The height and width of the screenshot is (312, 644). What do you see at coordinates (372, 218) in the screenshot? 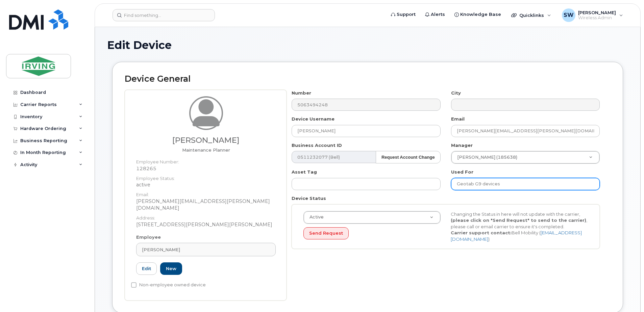
I see `a: Active` at bounding box center [372, 218].